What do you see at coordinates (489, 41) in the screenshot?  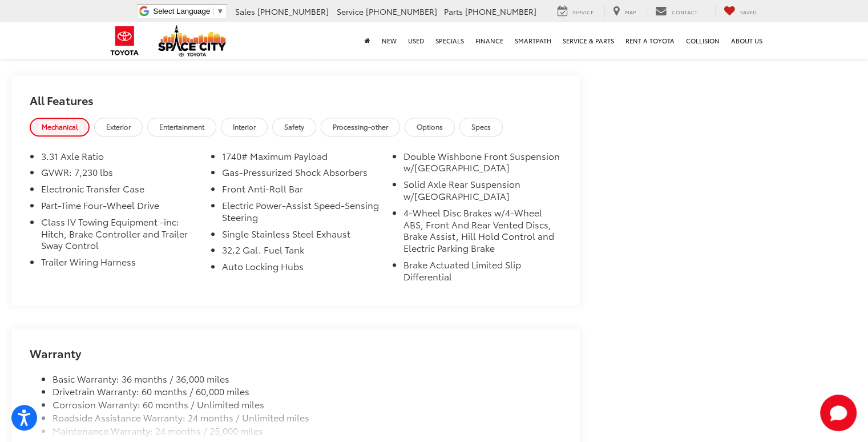 I see `a: Finance` at bounding box center [489, 41].